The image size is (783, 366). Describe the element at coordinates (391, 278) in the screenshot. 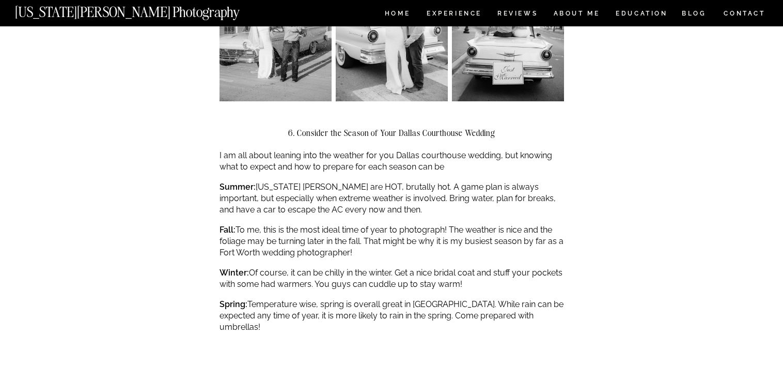

I see `p: Of course, it can be chilly in the winter. Get a nice bridal coat and stuff your pockets with som...` at that location.